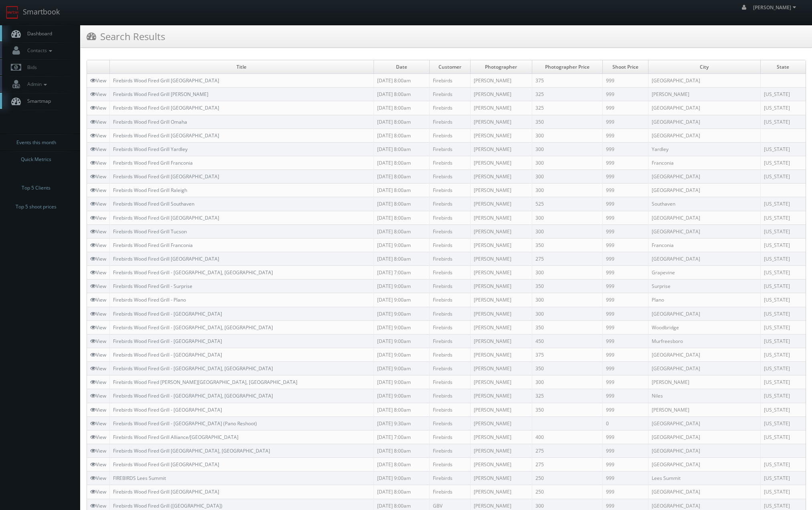 This screenshot has width=812, height=510. What do you see at coordinates (450, 67) in the screenshot?
I see `td: Customer` at bounding box center [450, 67].